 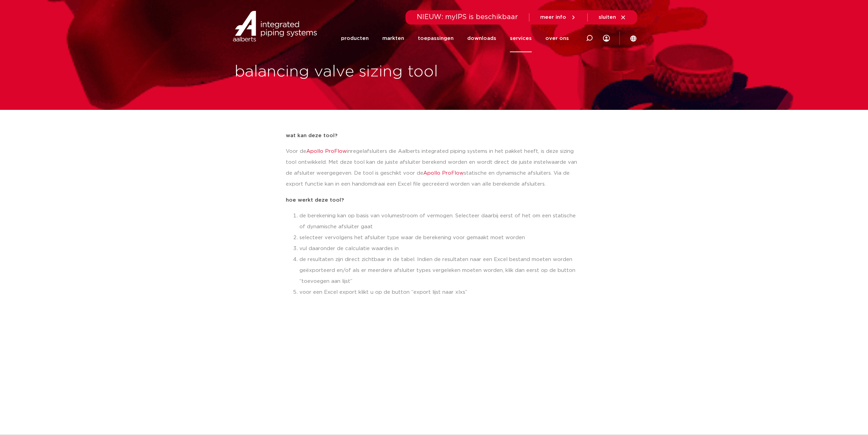 I want to click on div: my IPS, so click(x=606, y=38).